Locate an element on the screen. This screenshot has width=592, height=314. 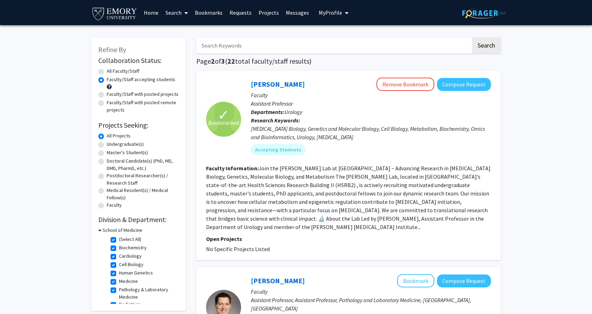
label: All Projects is located at coordinates (119, 136).